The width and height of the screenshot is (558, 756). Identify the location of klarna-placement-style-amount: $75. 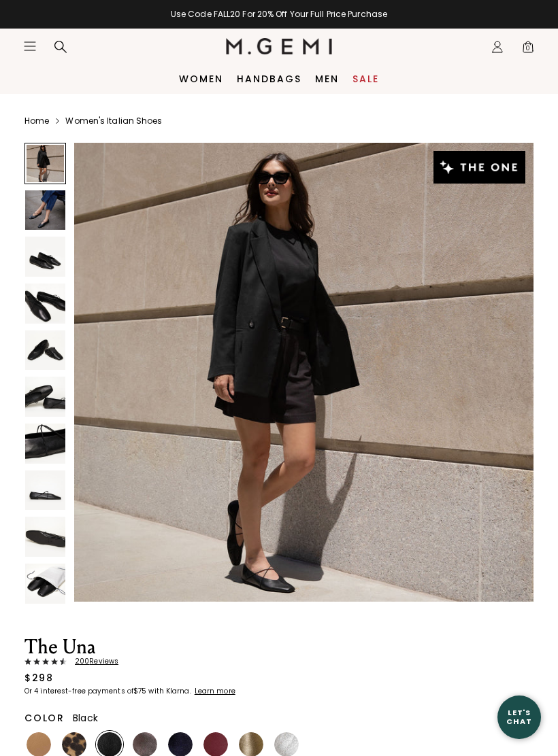
(140, 691).